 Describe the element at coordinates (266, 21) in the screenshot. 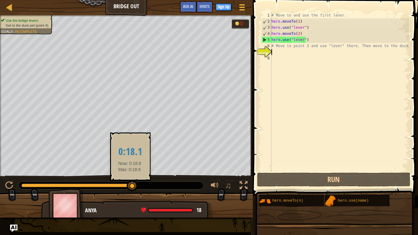

I see `div: 2` at that location.